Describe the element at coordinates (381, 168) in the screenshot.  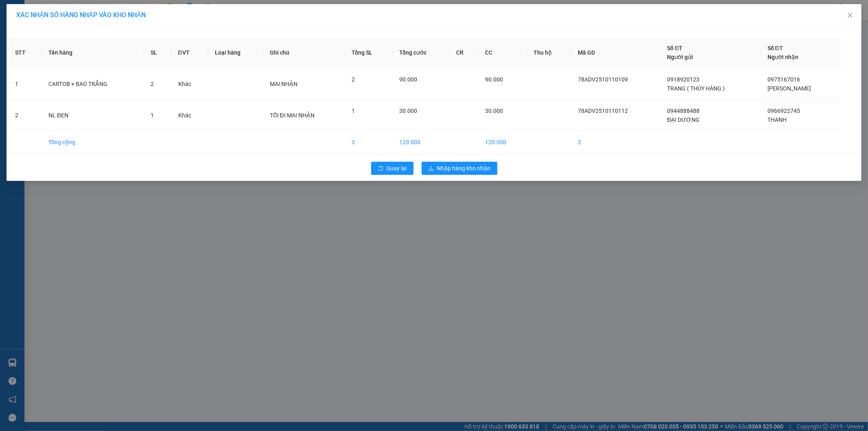
I see `span: rollback` at that location.